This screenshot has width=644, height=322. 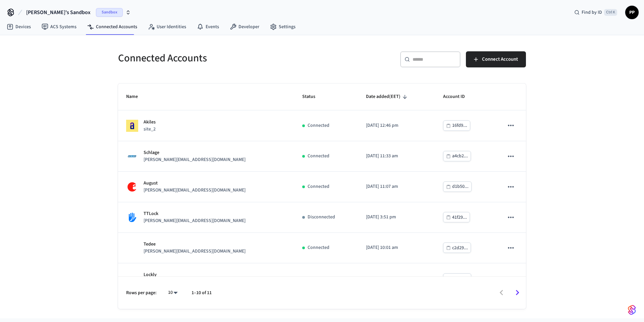 I want to click on a: ACS Systems, so click(x=59, y=27).